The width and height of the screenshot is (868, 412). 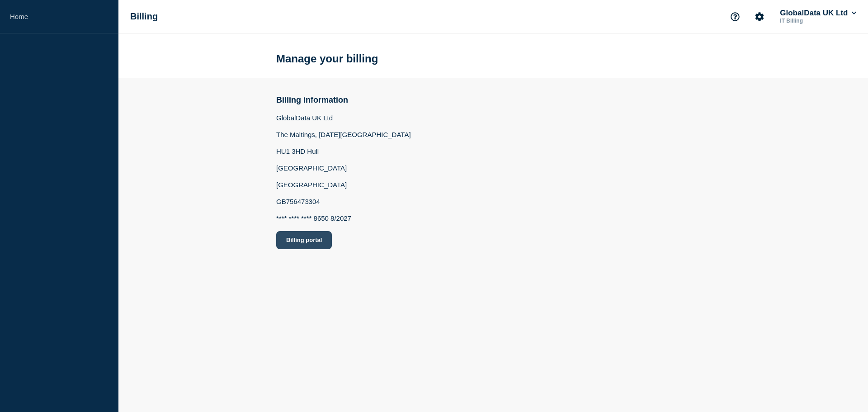 What do you see at coordinates (818, 13) in the screenshot?
I see `button: GlobalData UK Ltd` at bounding box center [818, 13].